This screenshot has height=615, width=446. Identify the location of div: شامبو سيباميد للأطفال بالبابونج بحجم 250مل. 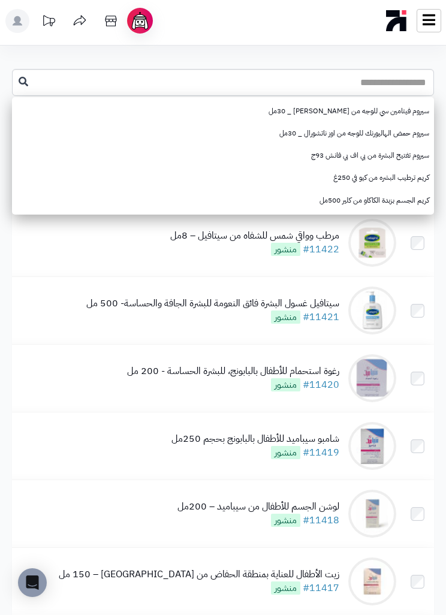
(255, 439).